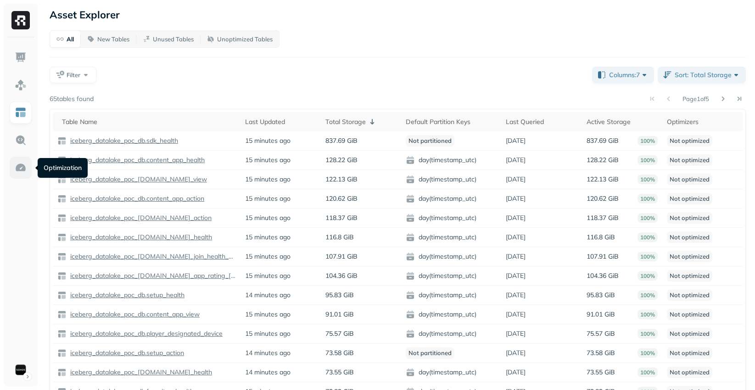 Image resolution: width=755 pixels, height=390 pixels. What do you see at coordinates (125, 353) in the screenshot?
I see `a: iceberg_datalake_poc_db.setup_action` at bounding box center [125, 353].